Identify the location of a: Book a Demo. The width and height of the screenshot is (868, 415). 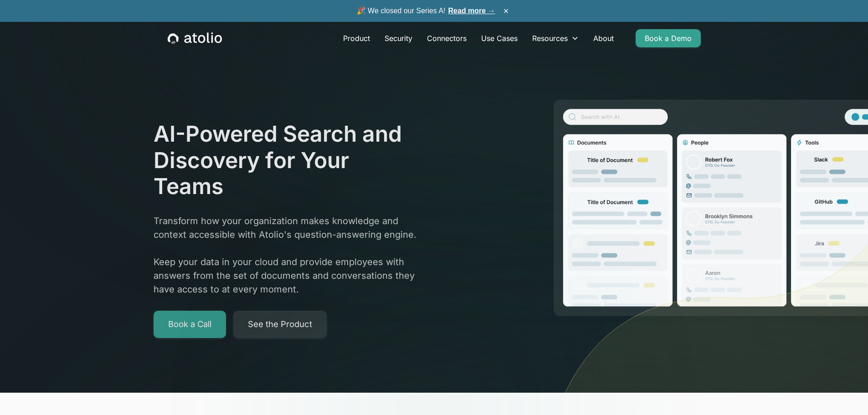
(668, 38).